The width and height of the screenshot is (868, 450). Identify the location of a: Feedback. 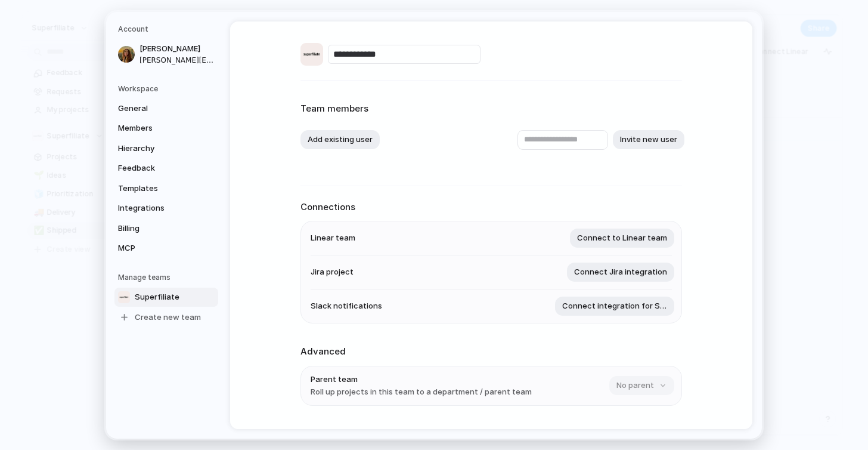
(166, 169).